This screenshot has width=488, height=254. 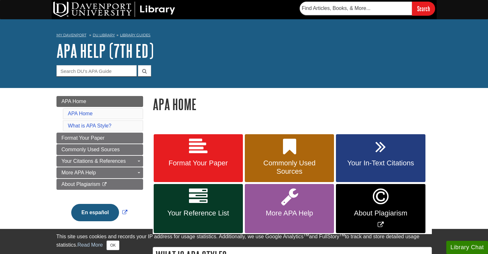 I want to click on input: Find Articles, Books, & More..., so click(x=356, y=8).